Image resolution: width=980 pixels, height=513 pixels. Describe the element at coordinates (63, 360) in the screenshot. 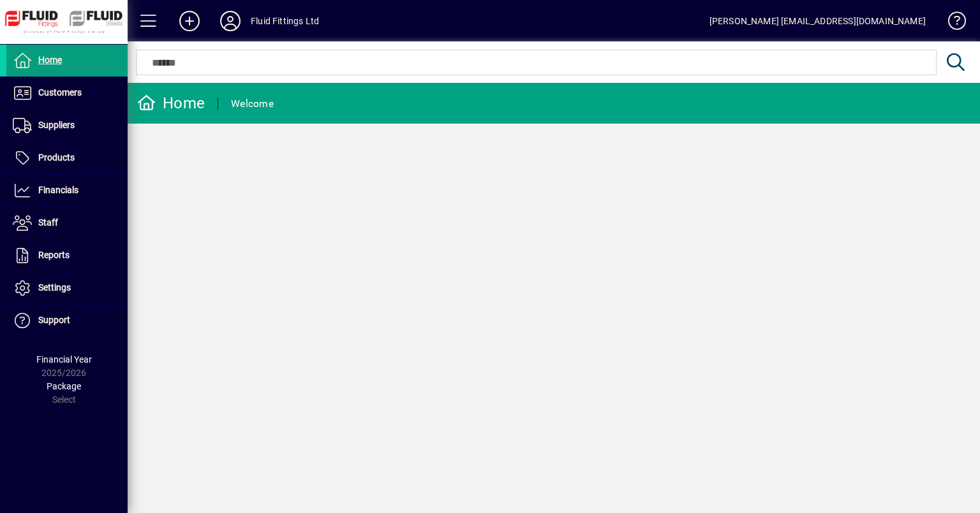

I see `span: Financial Year` at that location.